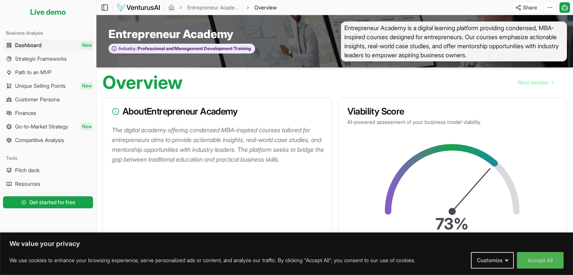 The width and height of the screenshot is (573, 275). What do you see at coordinates (26, 113) in the screenshot?
I see `span: Finances` at bounding box center [26, 113].